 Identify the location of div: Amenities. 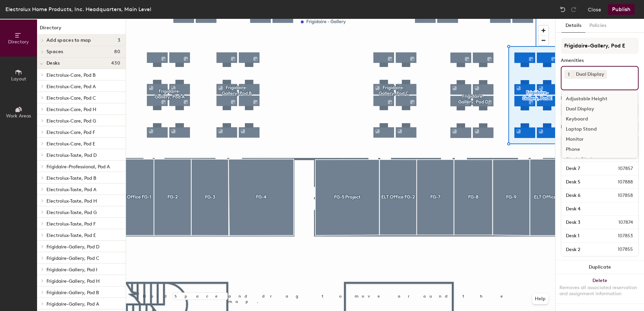
(600, 61).